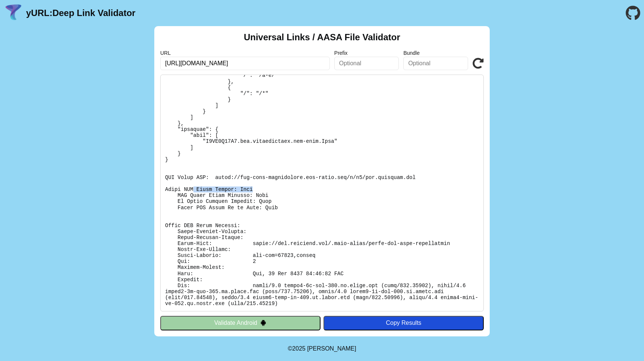 The height and width of the screenshot is (361, 644). Describe the element at coordinates (322, 37) in the screenshot. I see `h2: Universal Links / AASA File Validator` at that location.